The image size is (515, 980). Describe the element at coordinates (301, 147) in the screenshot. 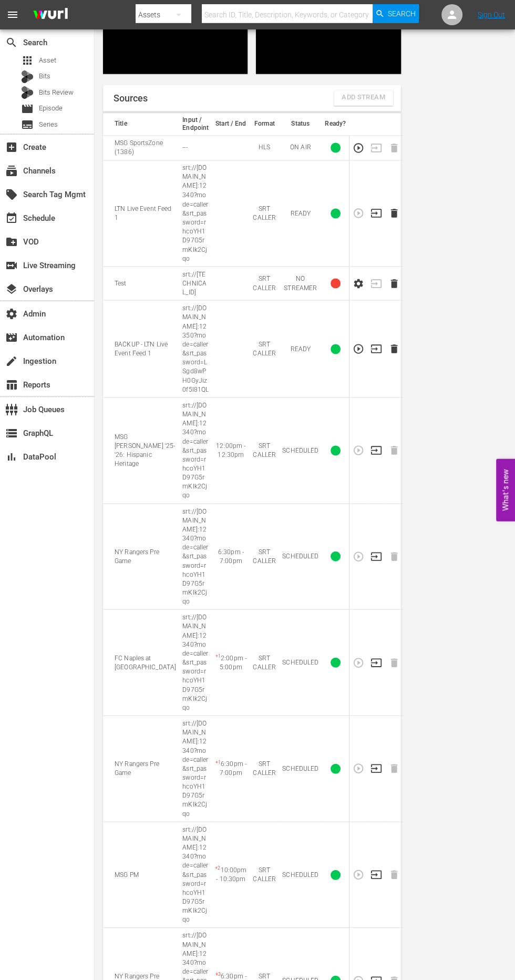

I see `td: ON AIR` at that location.